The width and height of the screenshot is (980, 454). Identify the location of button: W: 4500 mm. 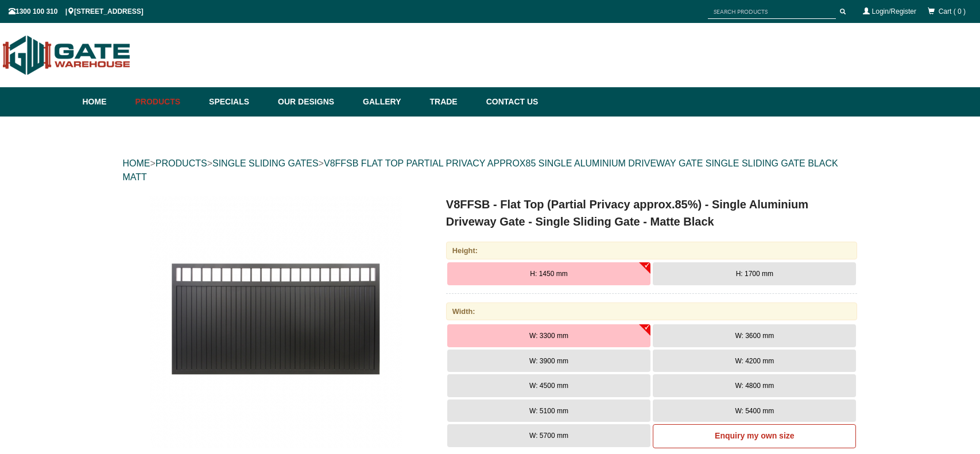
(549, 385).